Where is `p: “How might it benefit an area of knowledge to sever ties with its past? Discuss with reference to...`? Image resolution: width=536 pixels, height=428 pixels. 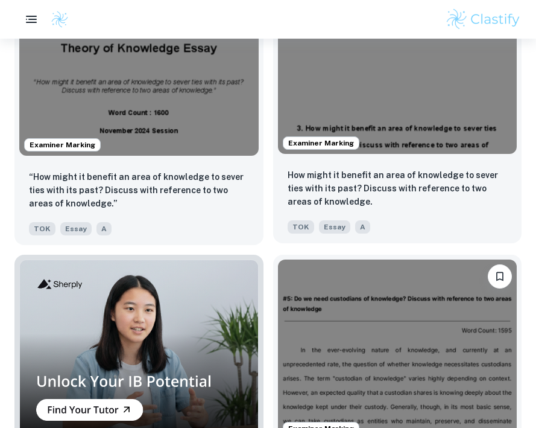
p: “How might it benefit an area of knowledge to sever ties with its past? Discuss with reference to... is located at coordinates (139, 190).